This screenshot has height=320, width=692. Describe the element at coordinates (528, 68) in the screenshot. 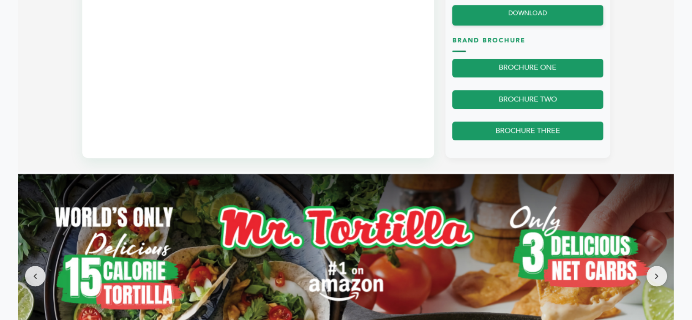

I see `a: BROCHURE ONE` at that location.